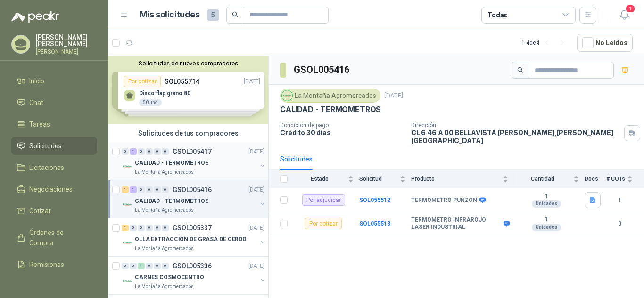 The width and height of the screenshot is (644, 298). I want to click on div: Solicitudes, so click(296, 159).